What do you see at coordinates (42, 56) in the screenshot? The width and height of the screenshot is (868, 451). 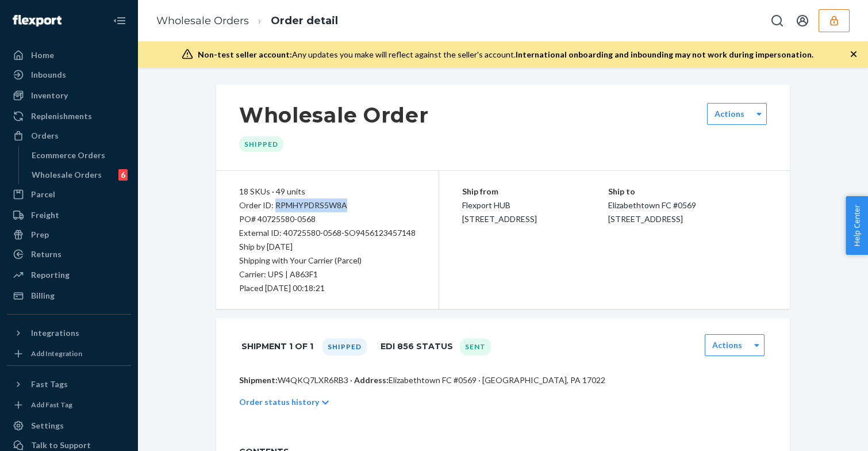 I see `div: Home` at bounding box center [42, 56].